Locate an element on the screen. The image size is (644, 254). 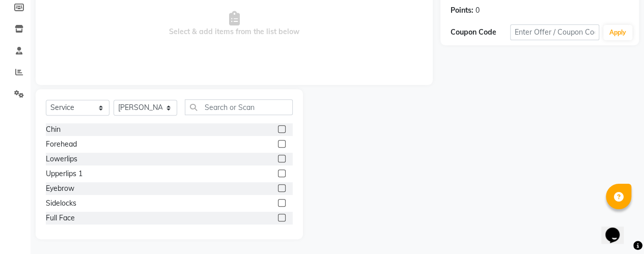
div: Forehead is located at coordinates (61, 144).